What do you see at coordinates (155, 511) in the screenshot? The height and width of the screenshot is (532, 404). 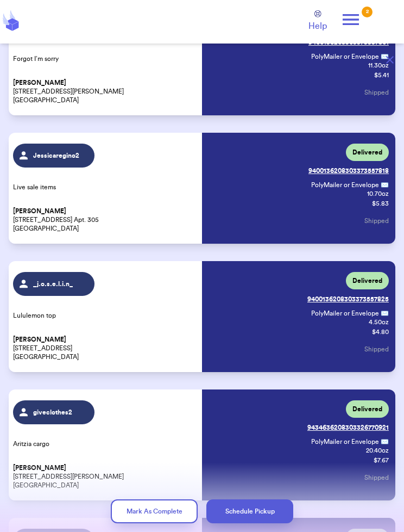 I see `button: Mark As Complete` at bounding box center [155, 511].